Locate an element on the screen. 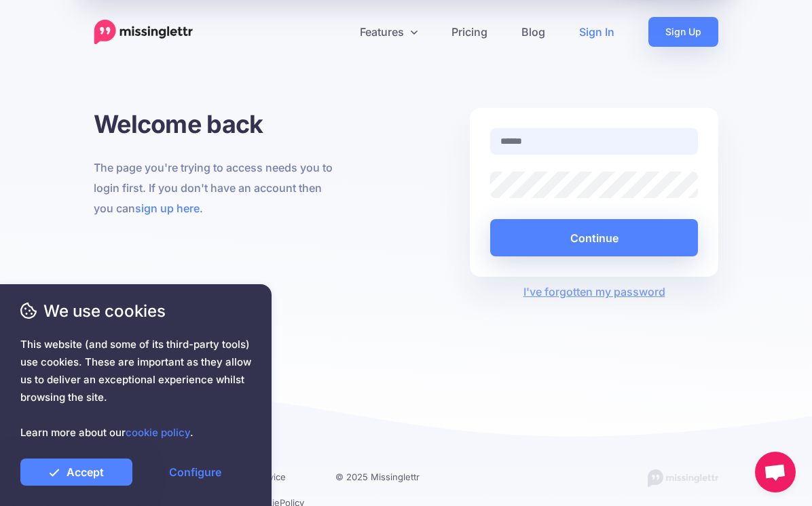 The height and width of the screenshot is (506, 812). a: Blog is located at coordinates (532, 32).